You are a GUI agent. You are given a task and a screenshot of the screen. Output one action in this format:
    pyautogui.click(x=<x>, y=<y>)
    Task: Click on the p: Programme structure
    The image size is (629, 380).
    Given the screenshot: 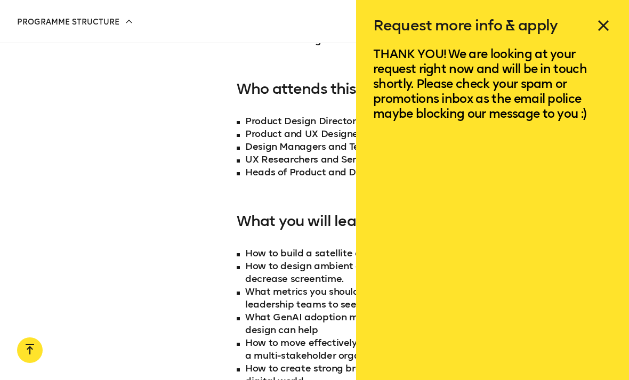 What is the action you would take?
    pyautogui.click(x=75, y=22)
    